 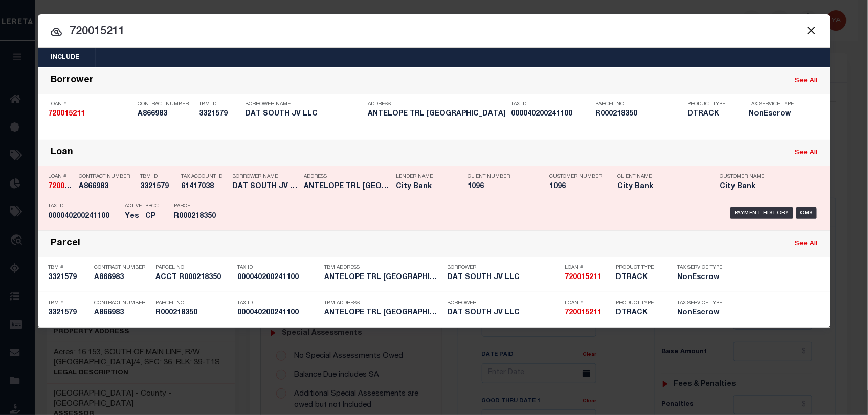 What do you see at coordinates (197, 207) in the screenshot?
I see `p: Parcel` at bounding box center [197, 207].